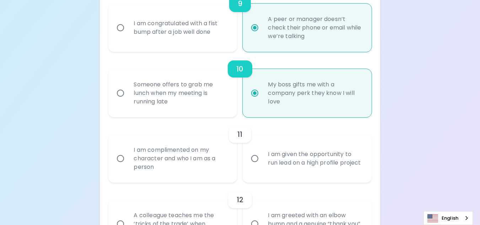 This screenshot has width=480, height=225. Describe the element at coordinates (315, 93) in the screenshot. I see `div: My boss gifts me with a company perk they know I will love` at that location.